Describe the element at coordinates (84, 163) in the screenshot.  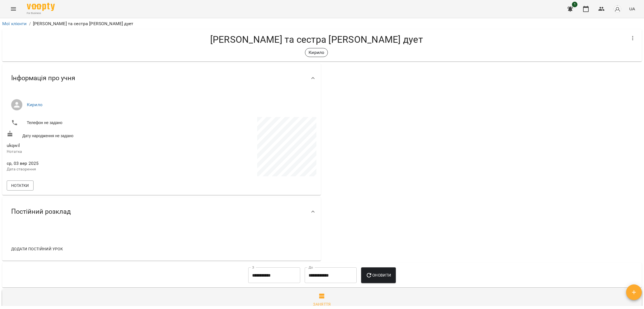
I see `span: ср, 03 вер 2025` at that location.